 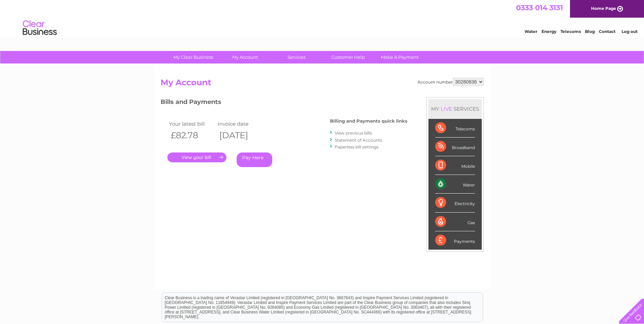 What do you see at coordinates (455, 203) in the screenshot?
I see `div: Electricity` at bounding box center [455, 203].